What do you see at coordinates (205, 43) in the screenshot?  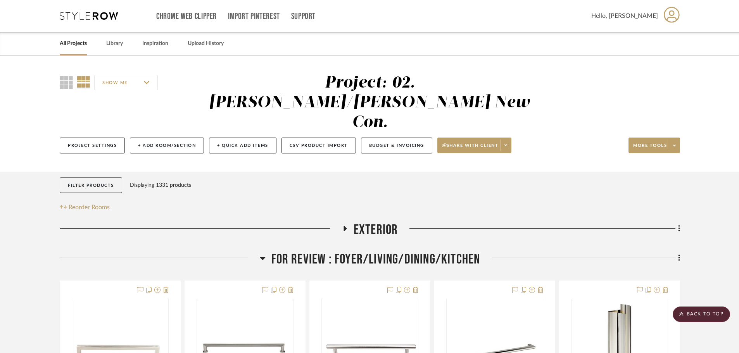 I see `a: Upload History` at bounding box center [205, 43].